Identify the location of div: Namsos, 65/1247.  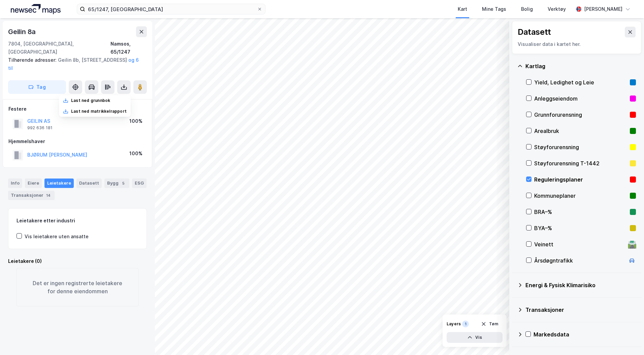
(129, 48).